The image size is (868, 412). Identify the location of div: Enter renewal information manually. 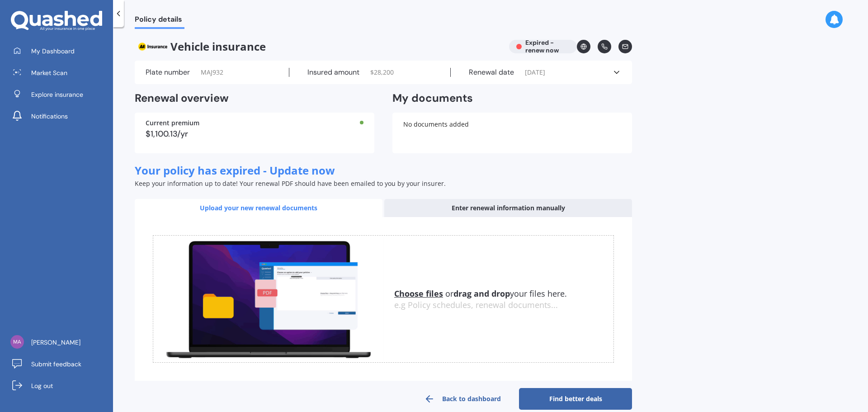
(508, 208).